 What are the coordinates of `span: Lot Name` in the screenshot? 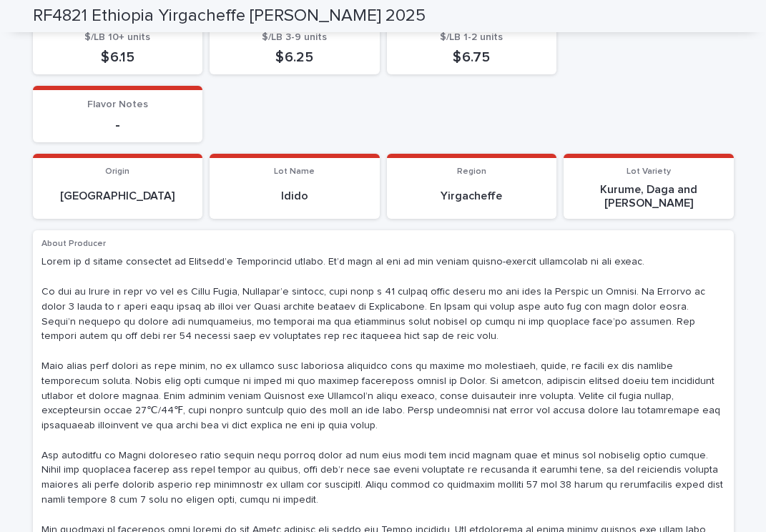 It's located at (294, 172).